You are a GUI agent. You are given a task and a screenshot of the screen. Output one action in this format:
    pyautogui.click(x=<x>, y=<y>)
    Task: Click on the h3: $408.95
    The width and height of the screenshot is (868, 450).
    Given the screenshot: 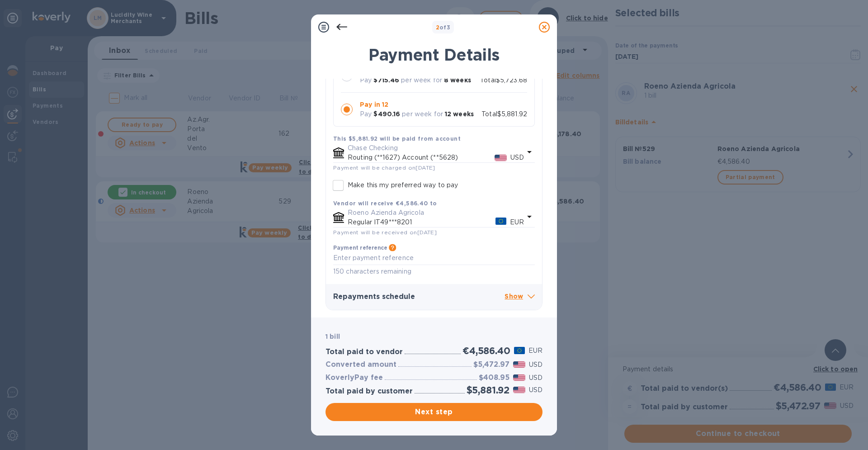 What is the action you would take?
    pyautogui.click(x=494, y=377)
    